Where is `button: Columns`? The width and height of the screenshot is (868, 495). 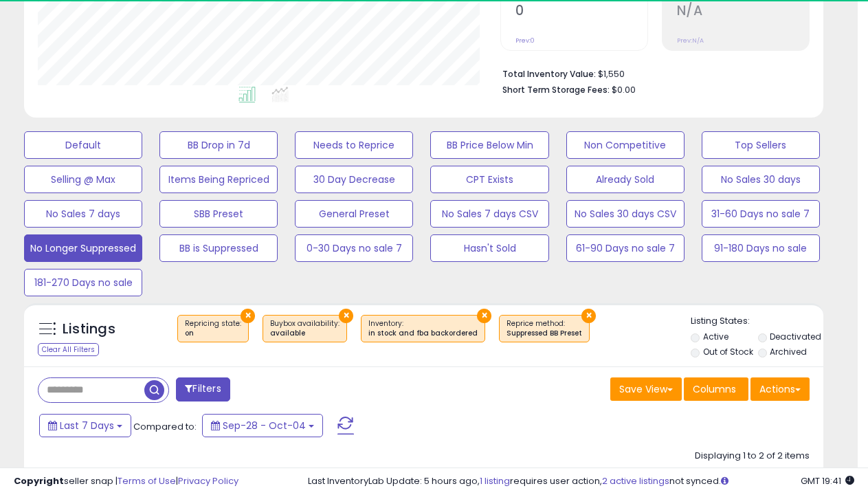 button: Columns is located at coordinates (716, 389).